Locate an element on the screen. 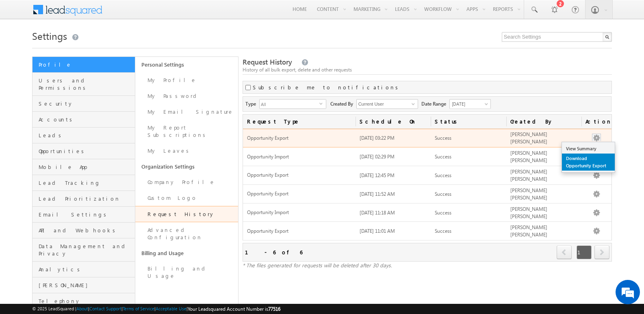 The width and height of the screenshot is (644, 314). a: Data Management and Privacy is located at coordinates (84, 250).